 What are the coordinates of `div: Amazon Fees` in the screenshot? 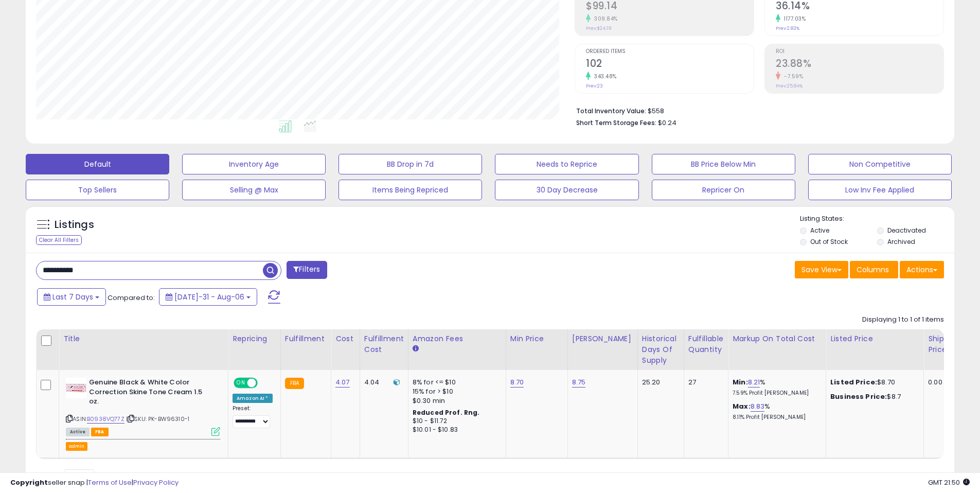 It's located at (457, 339).